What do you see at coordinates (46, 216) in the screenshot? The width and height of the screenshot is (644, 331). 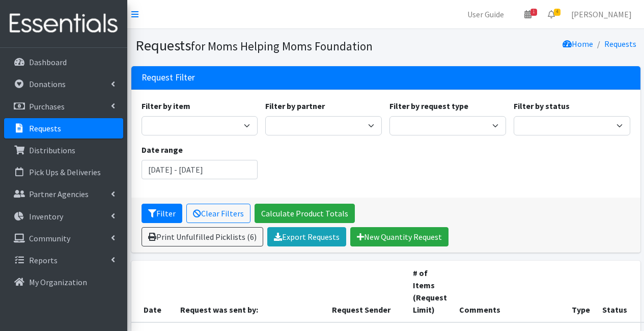 I see `p: Inventory` at bounding box center [46, 216].